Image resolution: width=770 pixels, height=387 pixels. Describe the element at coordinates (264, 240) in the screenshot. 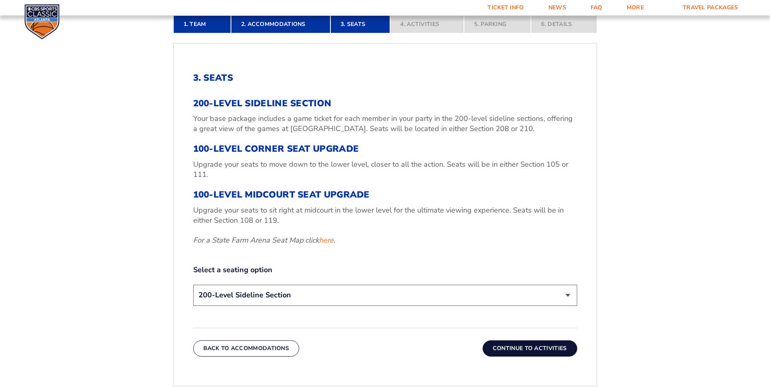

I see `em: For a State Farm Arena Seat Map click .` at that location.